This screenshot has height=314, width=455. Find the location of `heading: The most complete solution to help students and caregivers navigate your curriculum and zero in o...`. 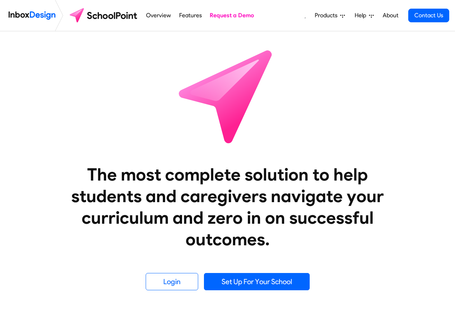

heading: The most complete solution to help students and caregivers navigate your curriculum and zero in o... is located at coordinates (228, 207).